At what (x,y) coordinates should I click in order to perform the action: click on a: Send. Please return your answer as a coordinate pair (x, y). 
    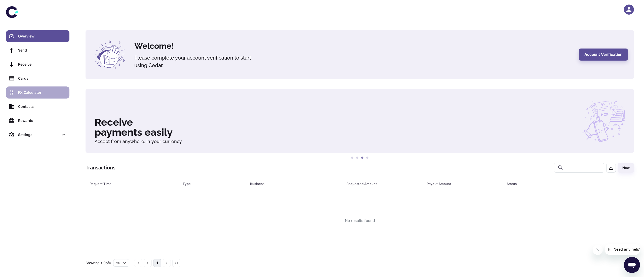
    Looking at the image, I should click on (38, 50).